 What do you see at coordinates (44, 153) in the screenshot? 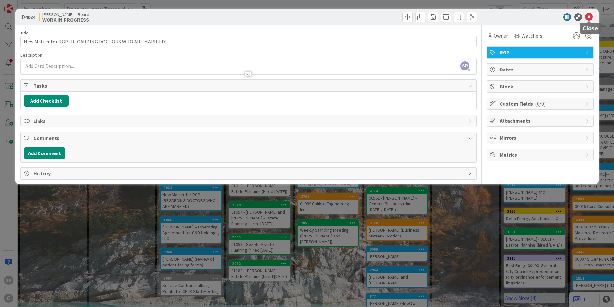
I see `button: Add Comment` at bounding box center [44, 153].